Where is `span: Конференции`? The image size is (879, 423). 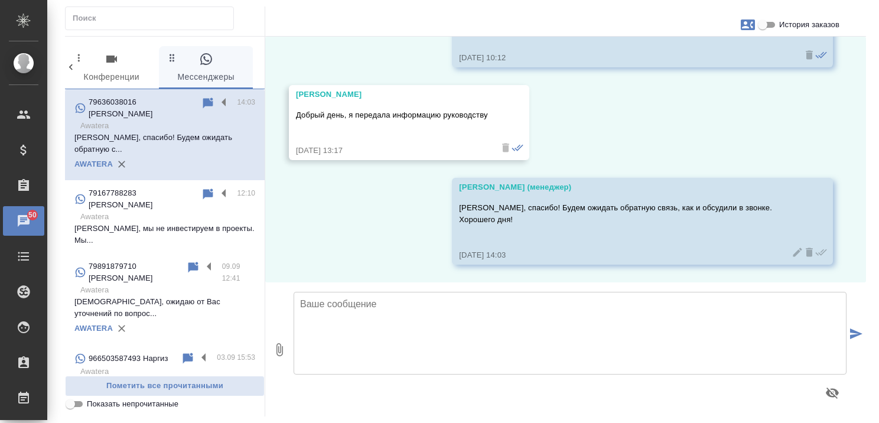 span: Конференции is located at coordinates (112, 68).